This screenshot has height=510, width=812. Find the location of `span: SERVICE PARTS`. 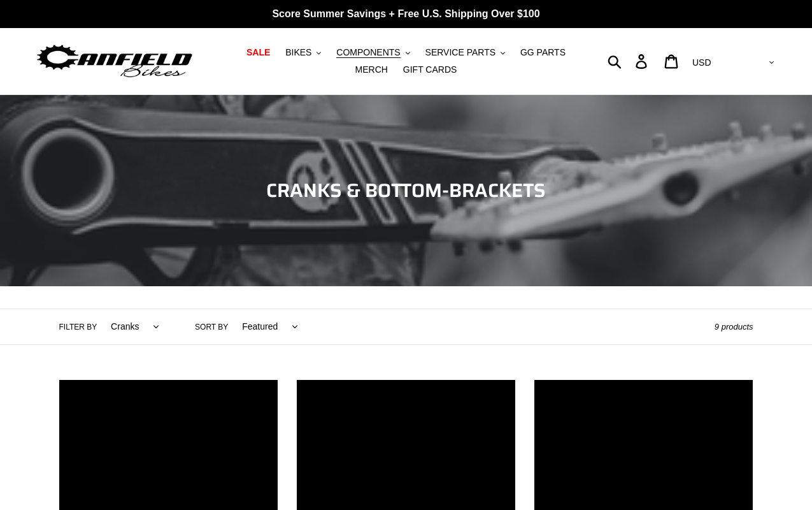

span: SERVICE PARTS is located at coordinates (460, 52).